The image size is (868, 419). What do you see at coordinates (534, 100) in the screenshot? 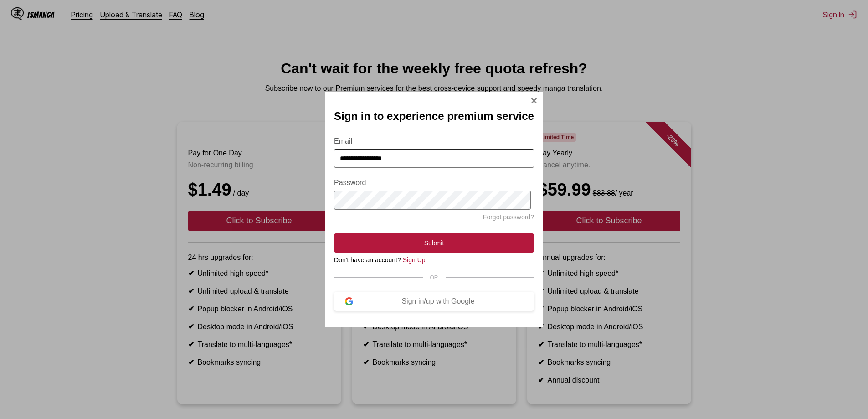
I see `img: Close` at bounding box center [534, 100].